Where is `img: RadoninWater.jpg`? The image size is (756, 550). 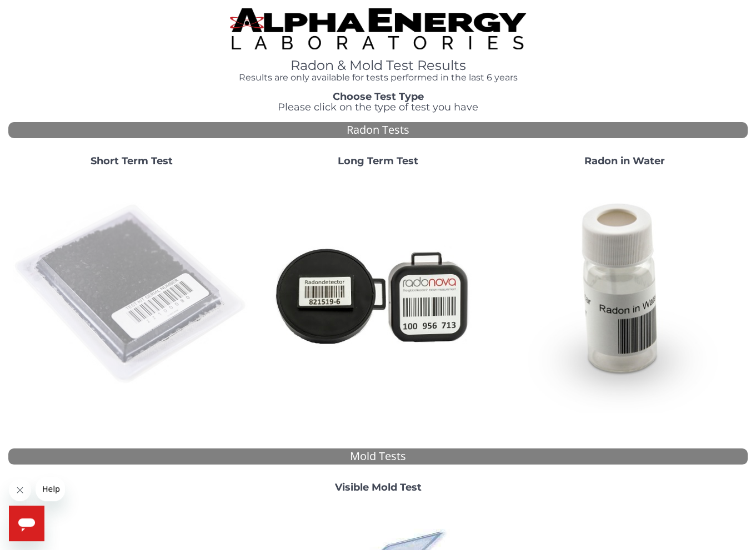 img: RadoninWater.jpg is located at coordinates (624, 295).